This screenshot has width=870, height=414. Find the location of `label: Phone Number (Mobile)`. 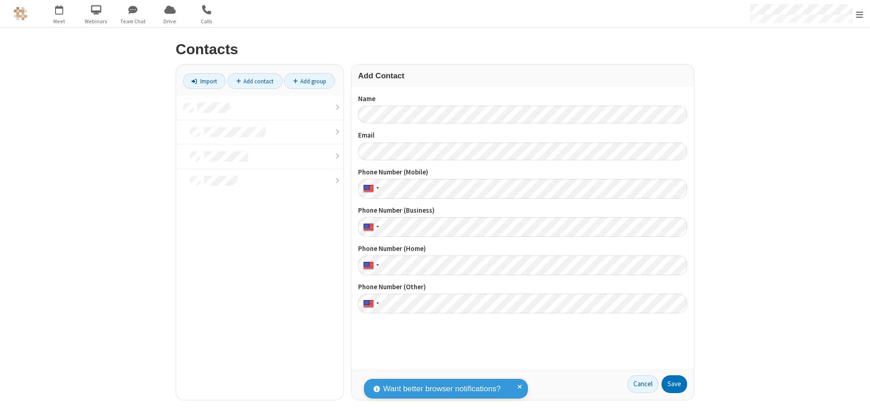

label: Phone Number (Mobile) is located at coordinates (523, 172).